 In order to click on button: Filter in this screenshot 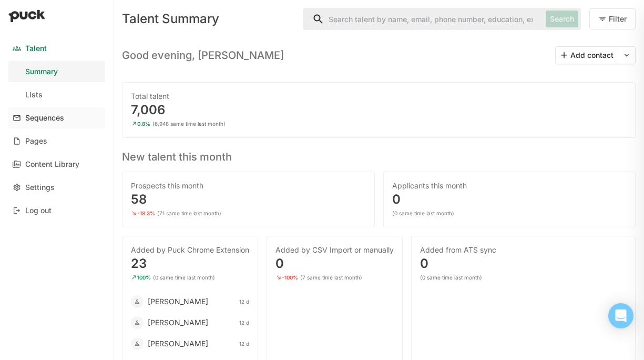, I will do `click(613, 19)`.